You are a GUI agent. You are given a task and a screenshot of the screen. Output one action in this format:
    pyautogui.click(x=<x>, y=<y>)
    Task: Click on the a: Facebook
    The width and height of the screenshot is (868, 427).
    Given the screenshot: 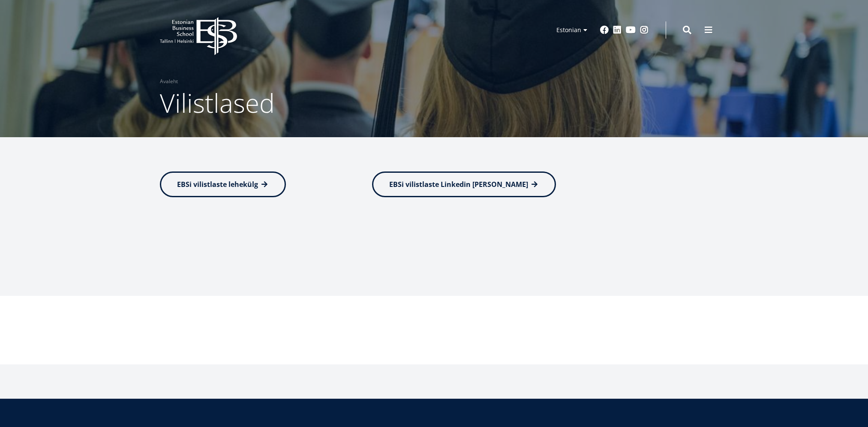 What is the action you would take?
    pyautogui.click(x=605, y=30)
    